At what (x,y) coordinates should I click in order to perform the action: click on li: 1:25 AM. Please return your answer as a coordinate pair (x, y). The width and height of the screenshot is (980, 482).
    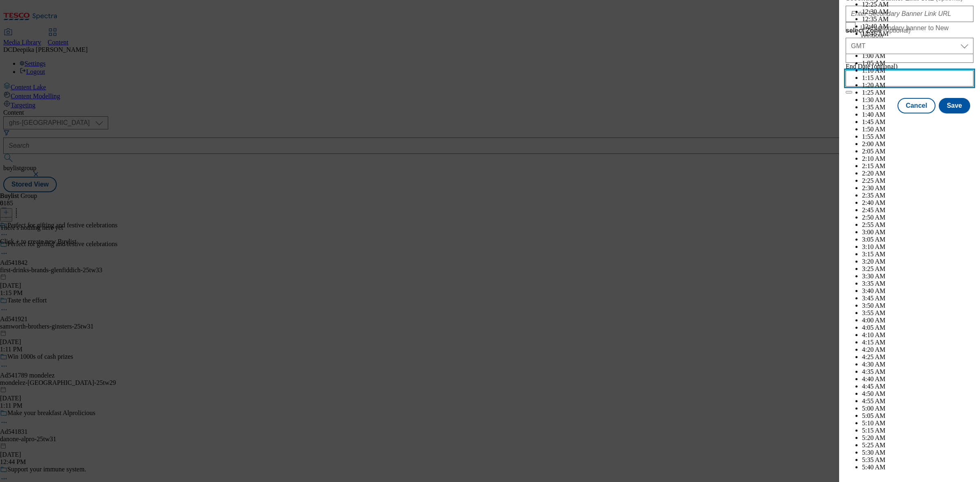
    Looking at the image, I should click on (918, 93).